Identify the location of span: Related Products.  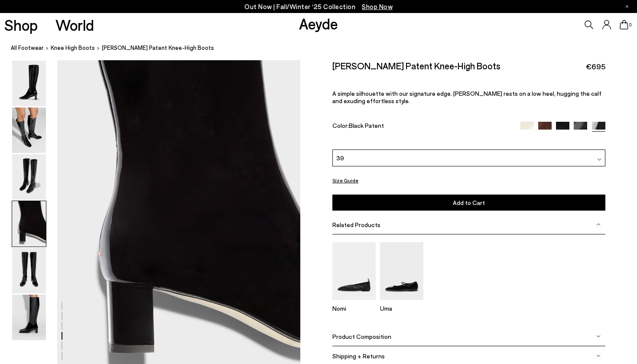
(356, 224).